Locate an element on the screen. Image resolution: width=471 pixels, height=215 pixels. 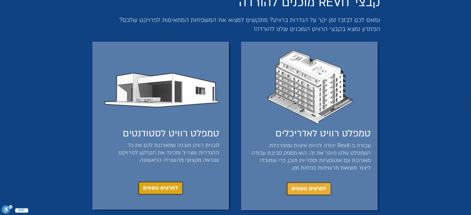
a: טמפלט רוויט לאדריכלים is located at coordinates (323, 133).